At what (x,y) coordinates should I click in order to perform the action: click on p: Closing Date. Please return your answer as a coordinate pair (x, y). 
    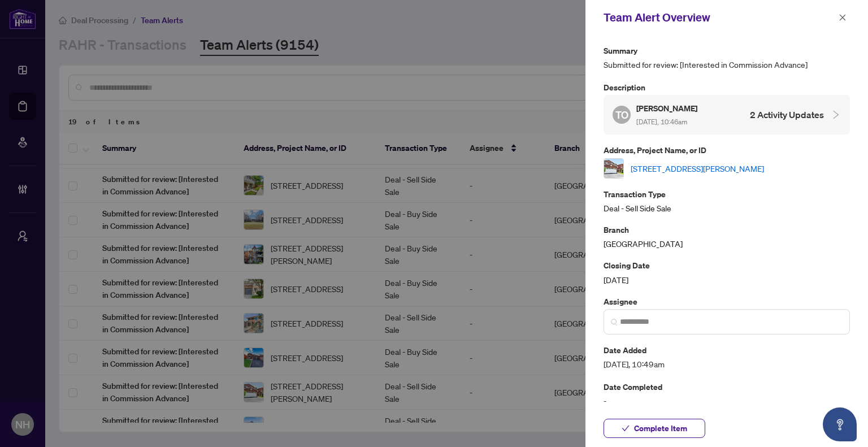
    Looking at the image, I should click on (727, 265).